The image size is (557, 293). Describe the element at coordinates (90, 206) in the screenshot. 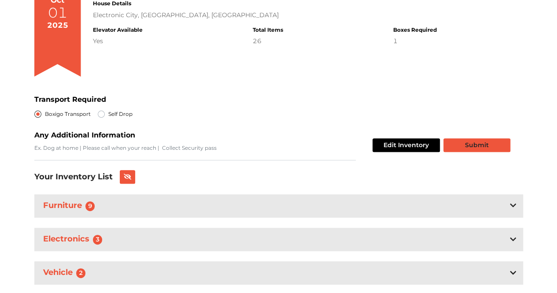

I see `span: 9` at that location.